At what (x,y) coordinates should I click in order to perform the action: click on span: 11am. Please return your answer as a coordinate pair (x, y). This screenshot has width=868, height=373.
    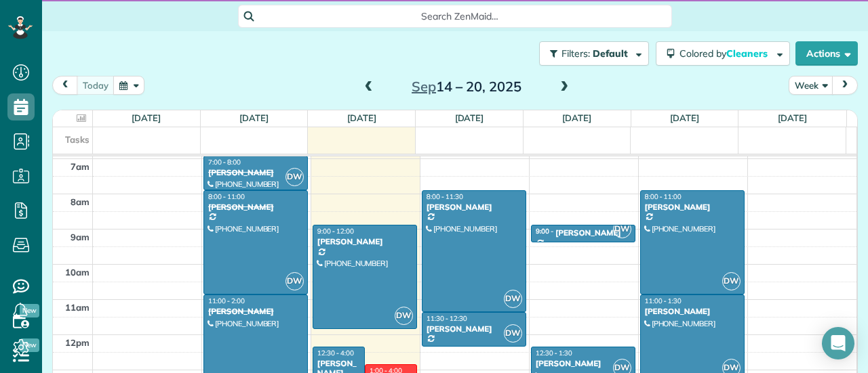
    Looking at the image, I should click on (77, 307).